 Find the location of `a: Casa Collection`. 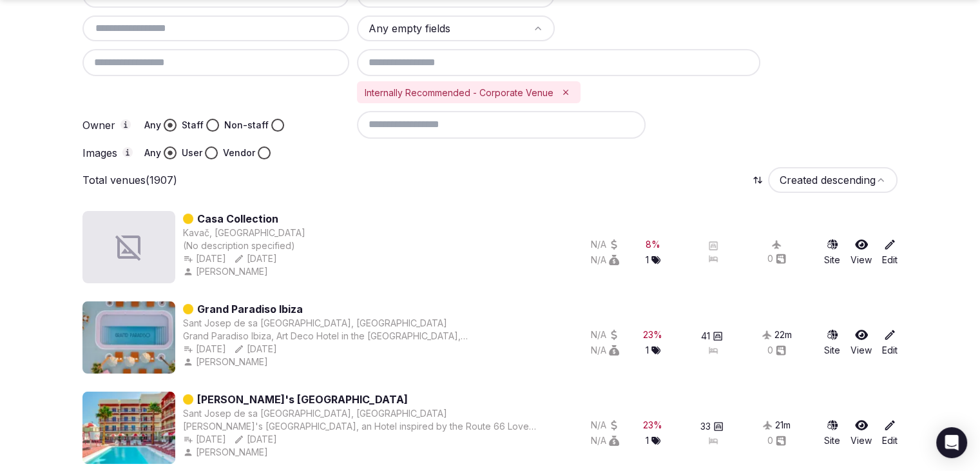

a: Casa Collection is located at coordinates (237, 219).